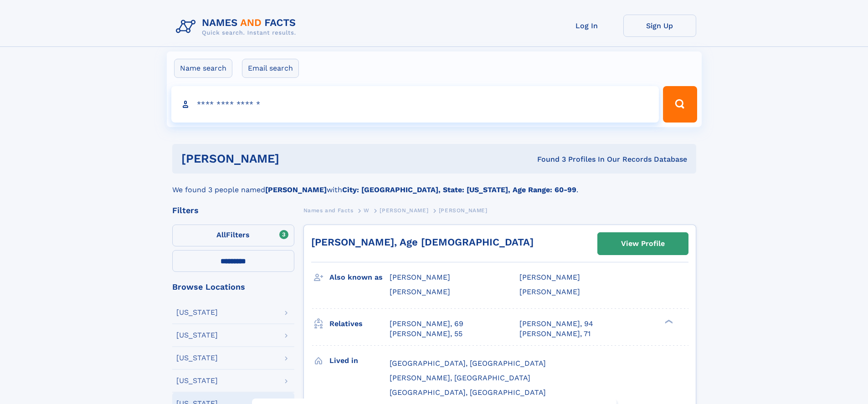  What do you see at coordinates (415, 105) in the screenshot?
I see `input: search input` at bounding box center [415, 105].